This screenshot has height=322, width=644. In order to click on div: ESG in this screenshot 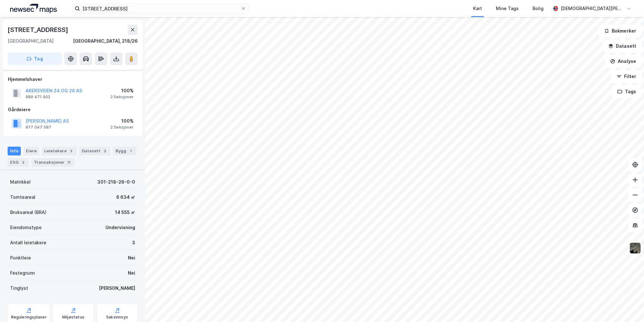, I will do `click(18, 162)`.